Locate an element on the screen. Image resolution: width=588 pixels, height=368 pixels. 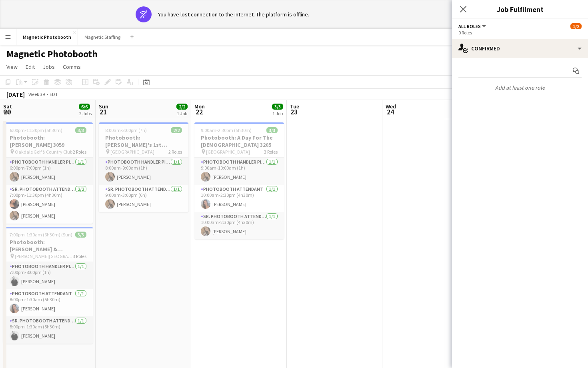
div: 2 Jobs is located at coordinates (85, 113).